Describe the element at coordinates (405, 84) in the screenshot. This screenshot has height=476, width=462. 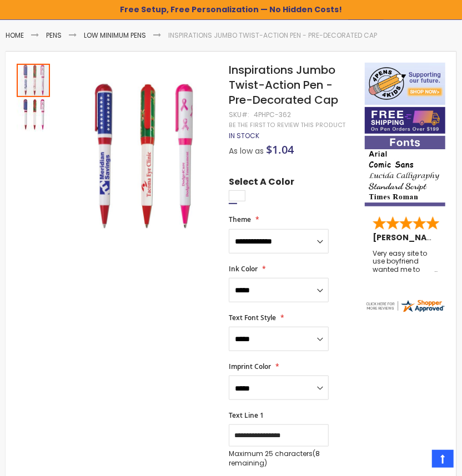
I see `img: 4pens 4 kids` at that location.